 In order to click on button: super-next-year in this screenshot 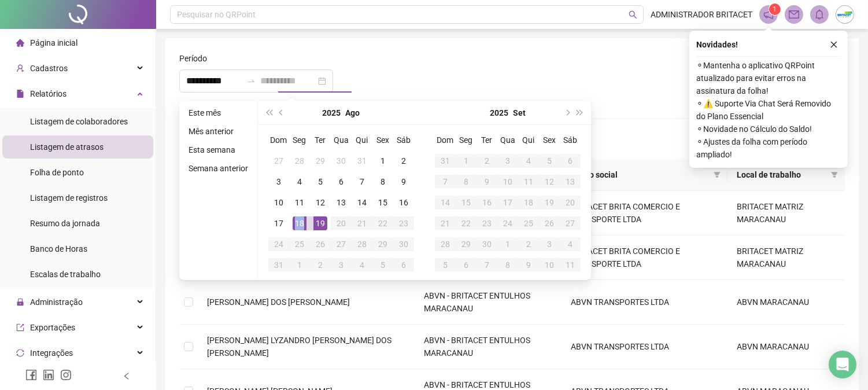, I will do `click(580, 113)`.